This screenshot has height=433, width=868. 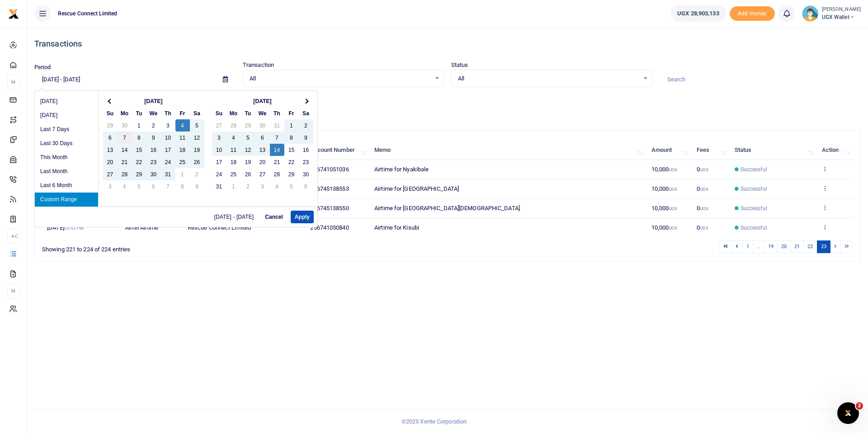 I want to click on input: Search, so click(x=760, y=79).